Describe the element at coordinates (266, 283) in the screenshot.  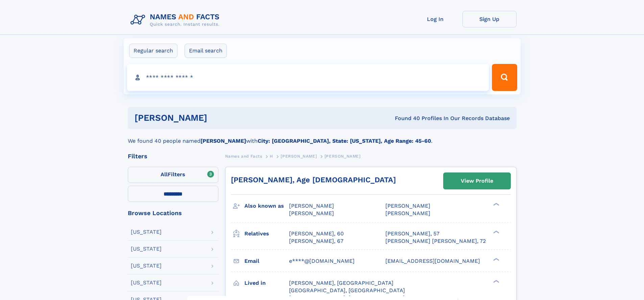
I see `h3: Lived in` at that location.